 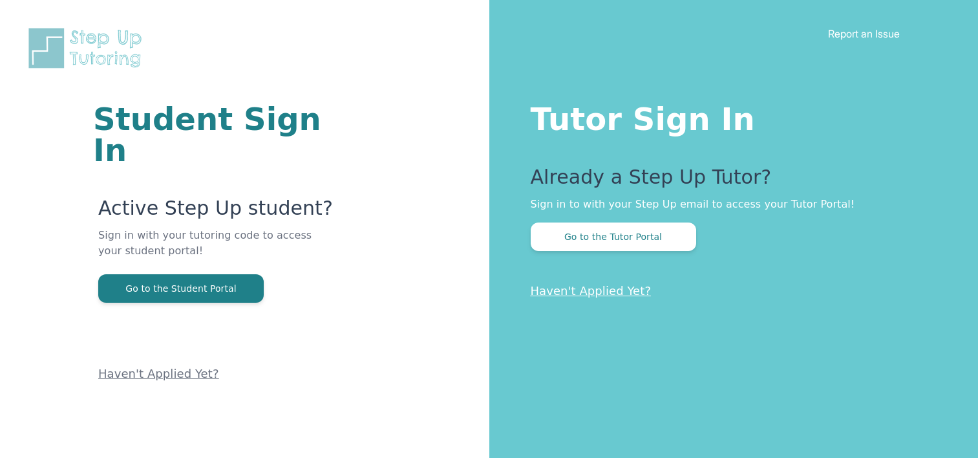 What do you see at coordinates (729, 116) in the screenshot?
I see `h1: Tutor Sign In` at bounding box center [729, 116].